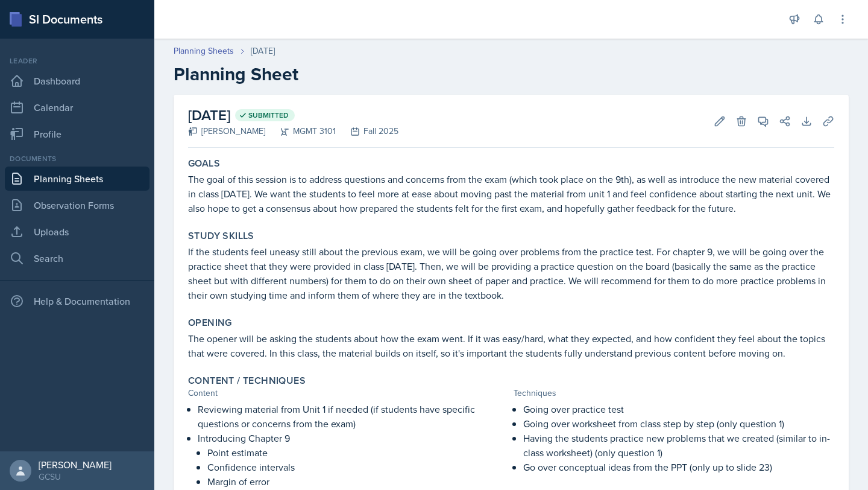 Image resolution: width=868 pixels, height=490 pixels. What do you see at coordinates (77, 301) in the screenshot?
I see `div: Help & Documentation` at bounding box center [77, 301].